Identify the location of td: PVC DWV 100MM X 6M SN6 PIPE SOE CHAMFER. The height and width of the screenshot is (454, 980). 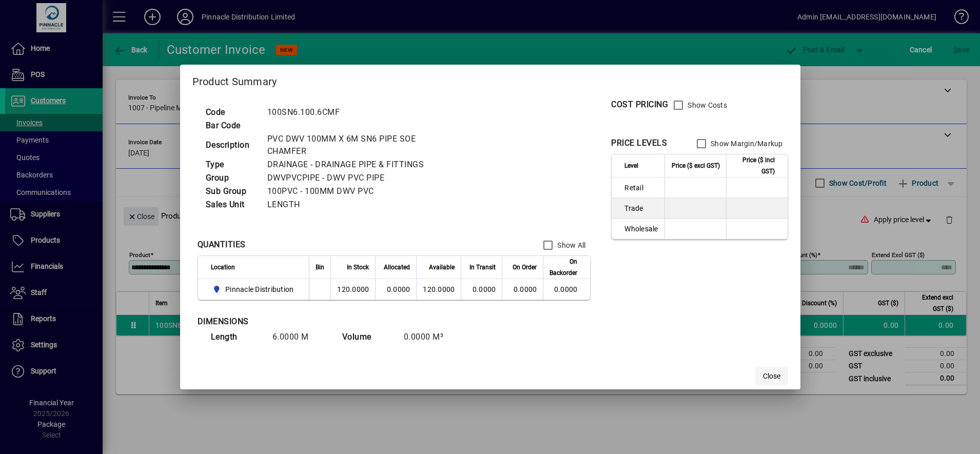
(356, 145).